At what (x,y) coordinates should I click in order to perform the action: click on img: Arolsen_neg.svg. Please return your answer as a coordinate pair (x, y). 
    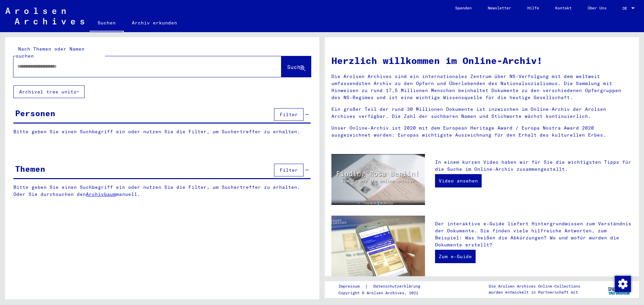
    Looking at the image, I should click on (45, 16).